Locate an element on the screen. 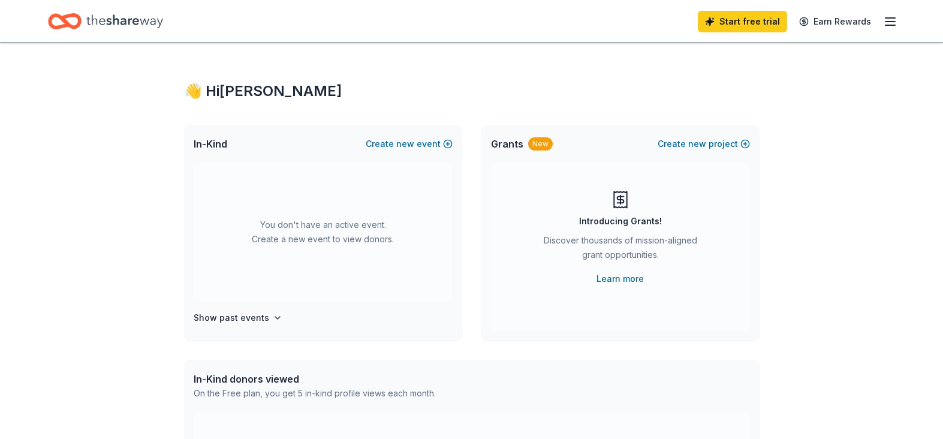  div: New is located at coordinates (540, 144).